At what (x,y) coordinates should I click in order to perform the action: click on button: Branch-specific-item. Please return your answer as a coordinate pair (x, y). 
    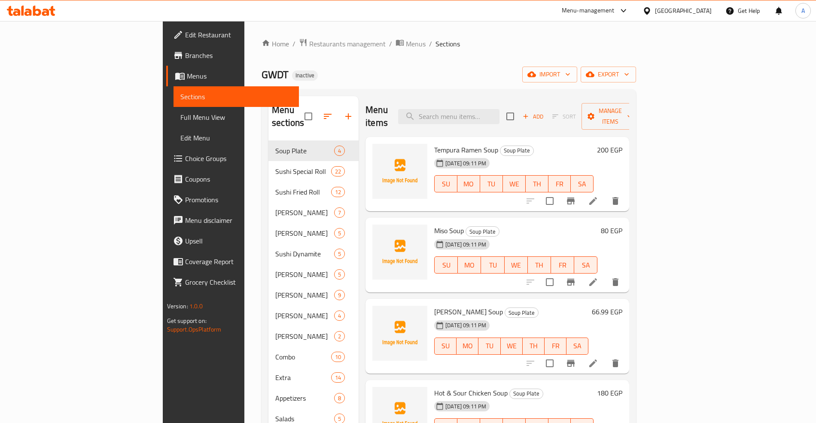
    Looking at the image, I should click on (571, 363).